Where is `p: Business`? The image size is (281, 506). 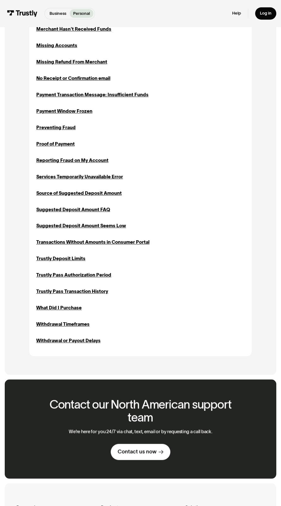 p: Business is located at coordinates (58, 14).